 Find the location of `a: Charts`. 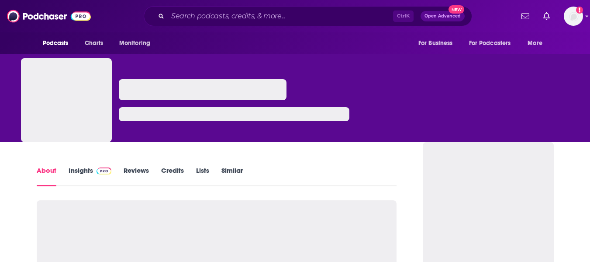

a: Charts is located at coordinates (94, 43).